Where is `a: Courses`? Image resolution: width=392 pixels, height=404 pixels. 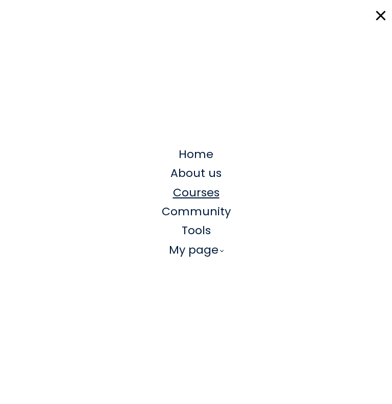
a: Courses is located at coordinates (196, 192).